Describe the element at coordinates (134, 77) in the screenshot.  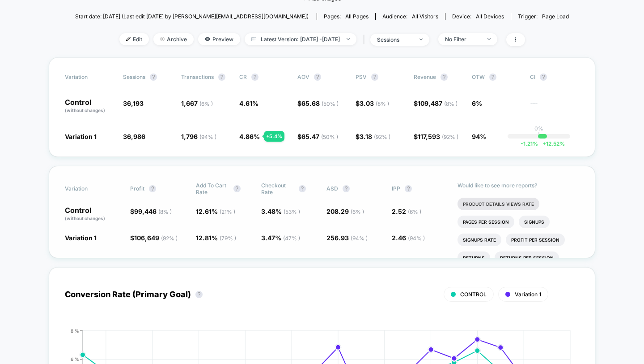
I see `span: Sessions` at that location.